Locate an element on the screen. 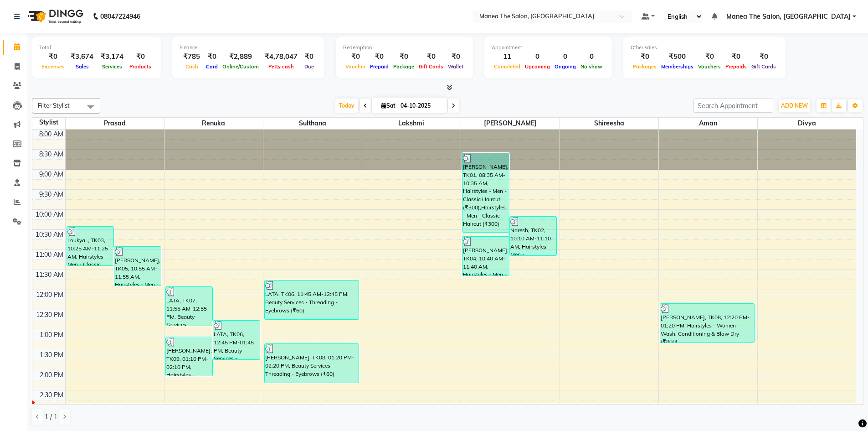 This screenshot has height=431, width=868. span: Vouchers is located at coordinates (710, 67).